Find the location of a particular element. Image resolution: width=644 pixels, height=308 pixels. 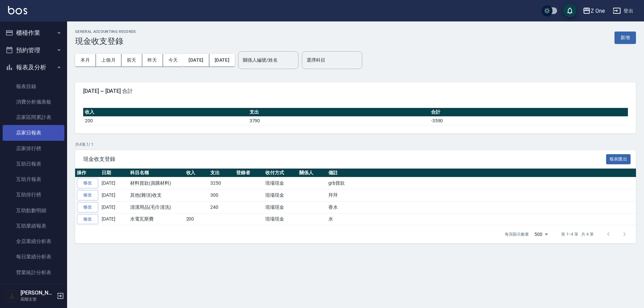

td: 其他(雜項)收支 is located at coordinates (156, 196).